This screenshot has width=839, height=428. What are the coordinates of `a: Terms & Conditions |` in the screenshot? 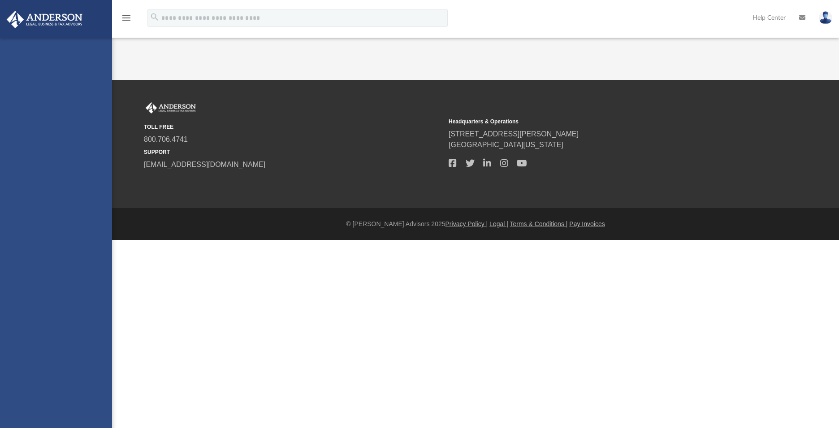 It's located at (539, 224).